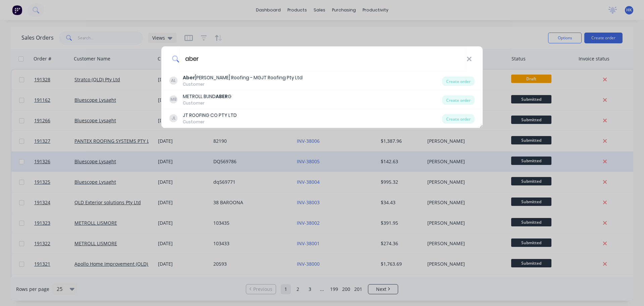 The image size is (644, 306). Describe the element at coordinates (173, 118) in the screenshot. I see `div: JL` at that location.